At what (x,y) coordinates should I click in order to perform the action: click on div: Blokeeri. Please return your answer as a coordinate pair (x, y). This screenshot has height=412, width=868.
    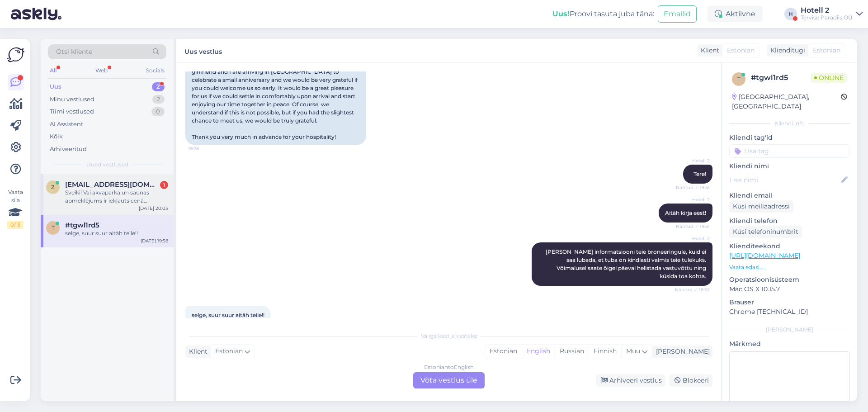
    Looking at the image, I should click on (691, 380).